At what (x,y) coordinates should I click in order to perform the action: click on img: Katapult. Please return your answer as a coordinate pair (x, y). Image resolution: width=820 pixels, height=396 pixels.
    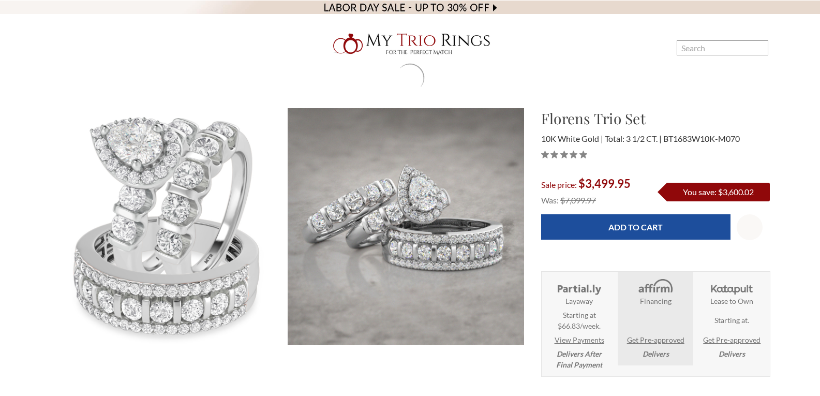
    Looking at the image, I should click on (731, 287).